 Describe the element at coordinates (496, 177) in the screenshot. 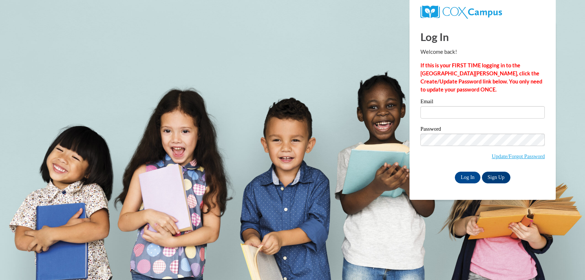

I see `a: Sign Up` at that location.